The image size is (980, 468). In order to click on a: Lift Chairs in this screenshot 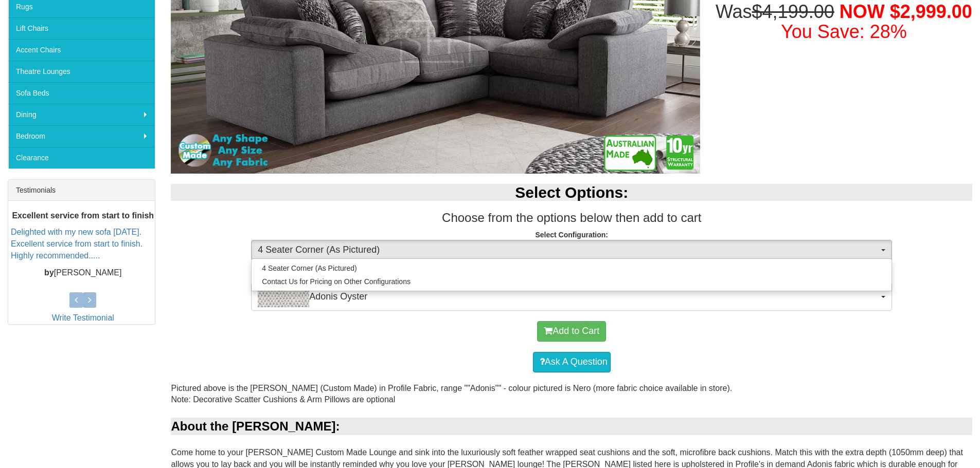, I will do `click(81, 29)`.